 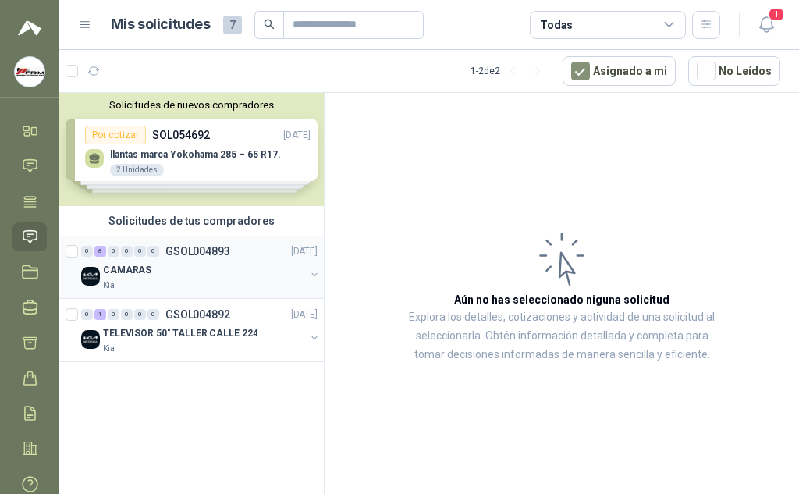 I want to click on button: 1, so click(x=766, y=25).